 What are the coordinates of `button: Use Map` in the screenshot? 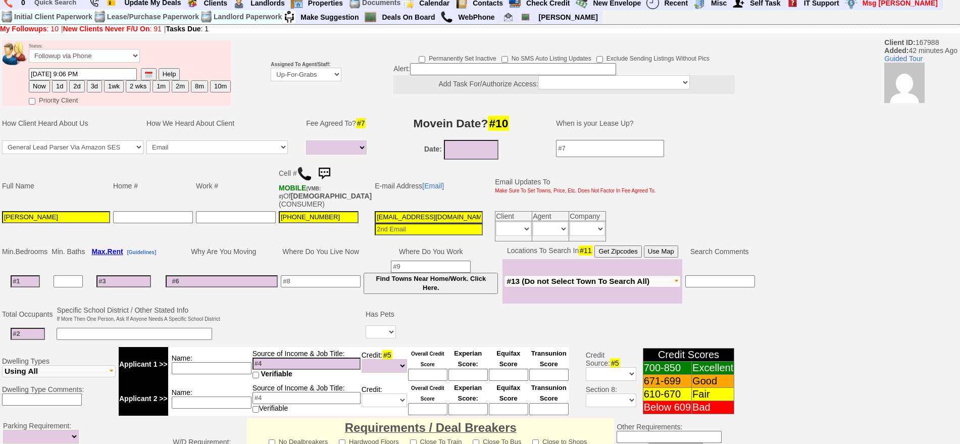 It's located at (661, 252).